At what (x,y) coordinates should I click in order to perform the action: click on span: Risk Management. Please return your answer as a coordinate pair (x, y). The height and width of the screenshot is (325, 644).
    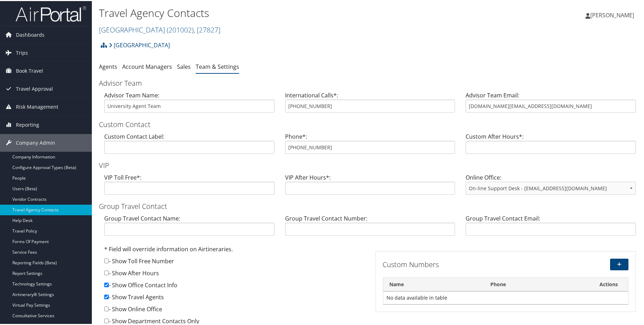
    Looking at the image, I should click on (37, 106).